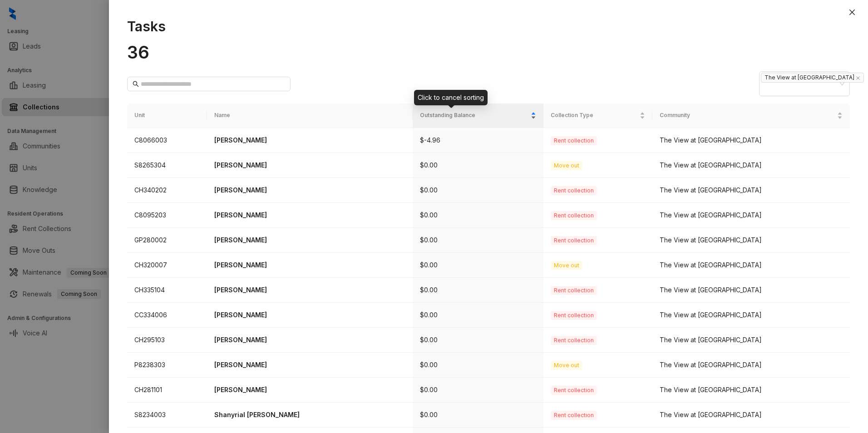  Describe the element at coordinates (167, 140) in the screenshot. I see `td: C8066003` at that location.